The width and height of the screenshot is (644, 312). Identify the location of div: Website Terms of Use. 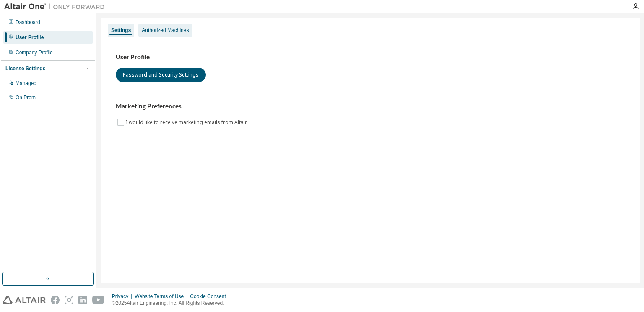
(162, 296).